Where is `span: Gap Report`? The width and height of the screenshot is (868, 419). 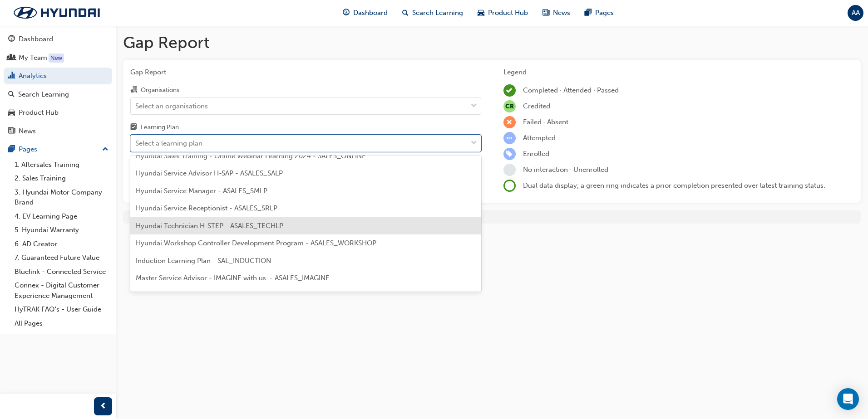
span: Gap Report is located at coordinates (306, 72).